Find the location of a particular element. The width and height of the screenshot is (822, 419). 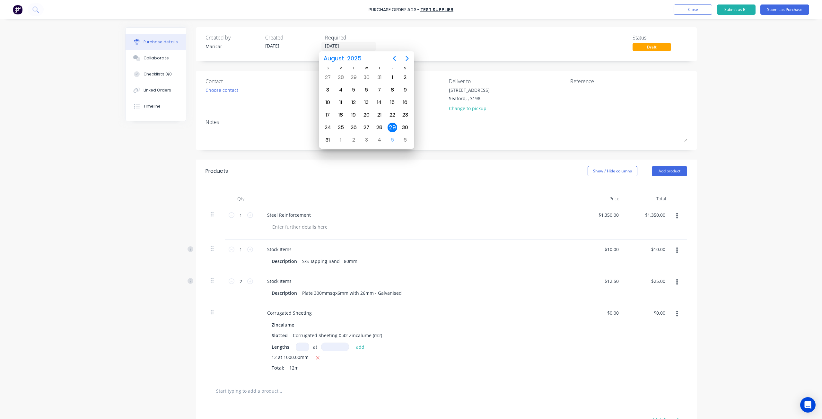

div: Corrugated Sheeting 0.42 Zincalume (m2) is located at coordinates (337, 335).